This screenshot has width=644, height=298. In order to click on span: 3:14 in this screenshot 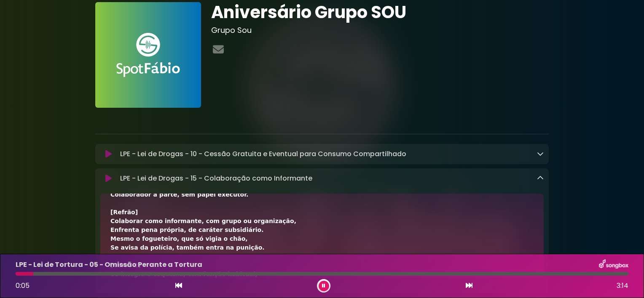, I will do `click(622, 286)`.